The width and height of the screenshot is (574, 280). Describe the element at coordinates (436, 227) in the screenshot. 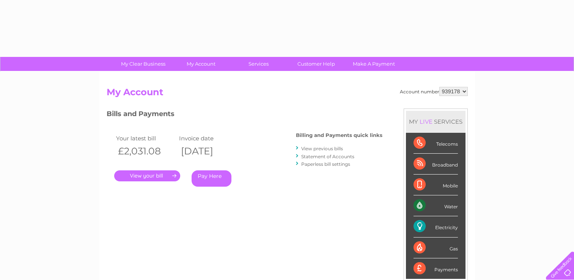

I see `div: Electricity` at that location.